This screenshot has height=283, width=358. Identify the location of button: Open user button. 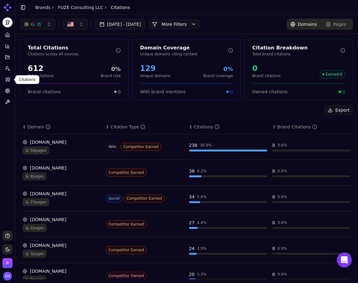
(7, 277).